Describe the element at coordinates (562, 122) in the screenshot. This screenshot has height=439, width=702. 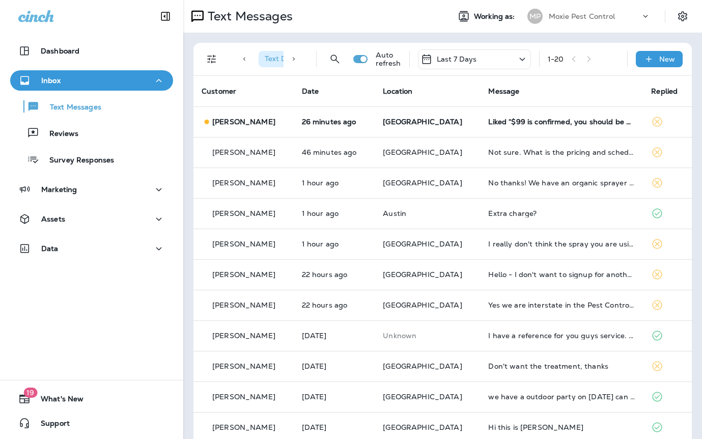
I see `div: Liked “$99 is confirmed, you should be getting a confirmation text shortly.”` at that location.